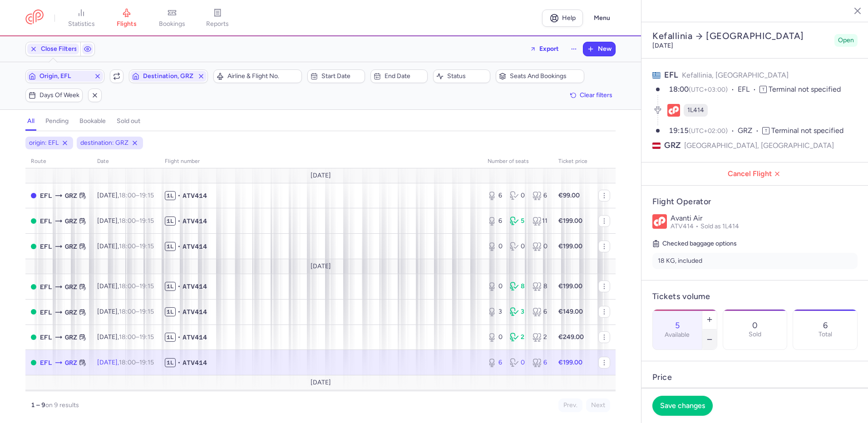 This screenshot has width=868, height=423. I want to click on button: Status, so click(462, 77).